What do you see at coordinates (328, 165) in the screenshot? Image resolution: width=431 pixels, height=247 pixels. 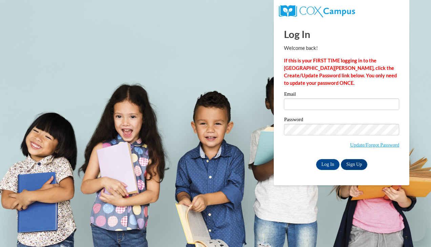 I see `input: Log In` at bounding box center [328, 165].